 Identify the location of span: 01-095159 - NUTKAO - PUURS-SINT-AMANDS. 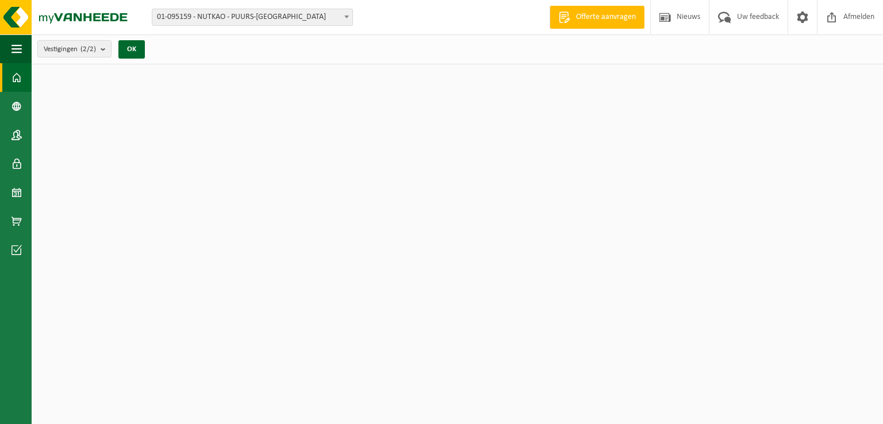
(252, 17).